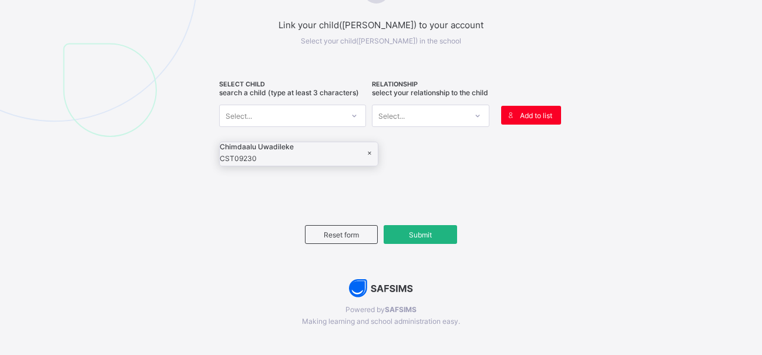 The image size is (762, 355). What do you see at coordinates (430, 92) in the screenshot?
I see `span: Select your relationship to the child` at bounding box center [430, 92].